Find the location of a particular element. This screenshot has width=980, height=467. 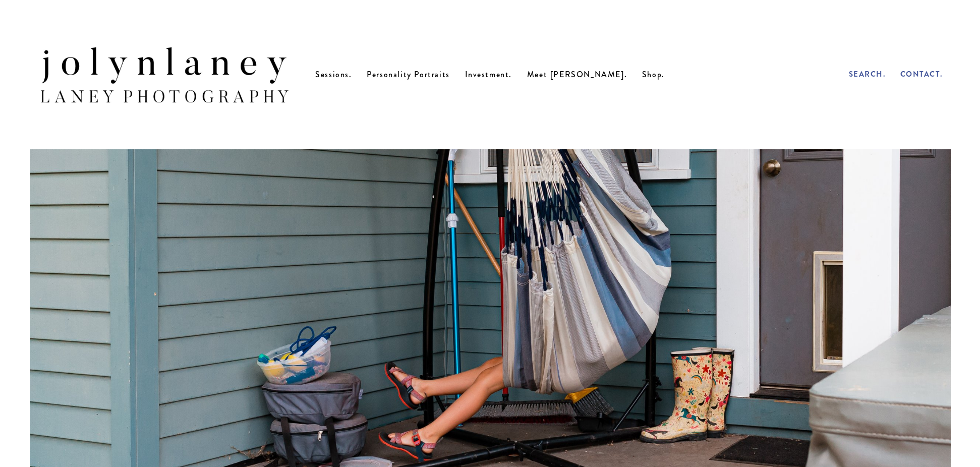

a: Personality Portraits is located at coordinates (408, 74).